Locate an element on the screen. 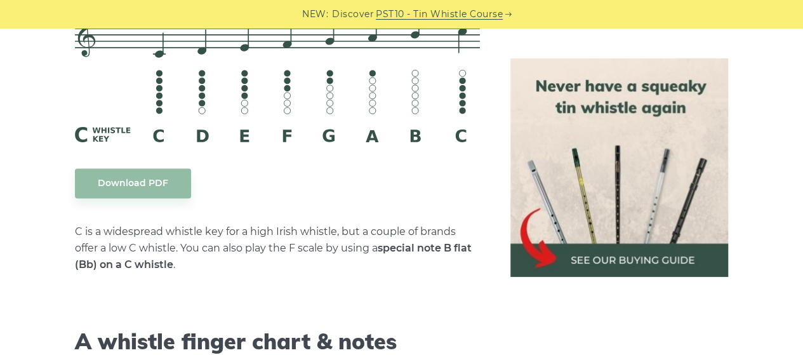  img: tin whistle buying guide is located at coordinates (619, 168).